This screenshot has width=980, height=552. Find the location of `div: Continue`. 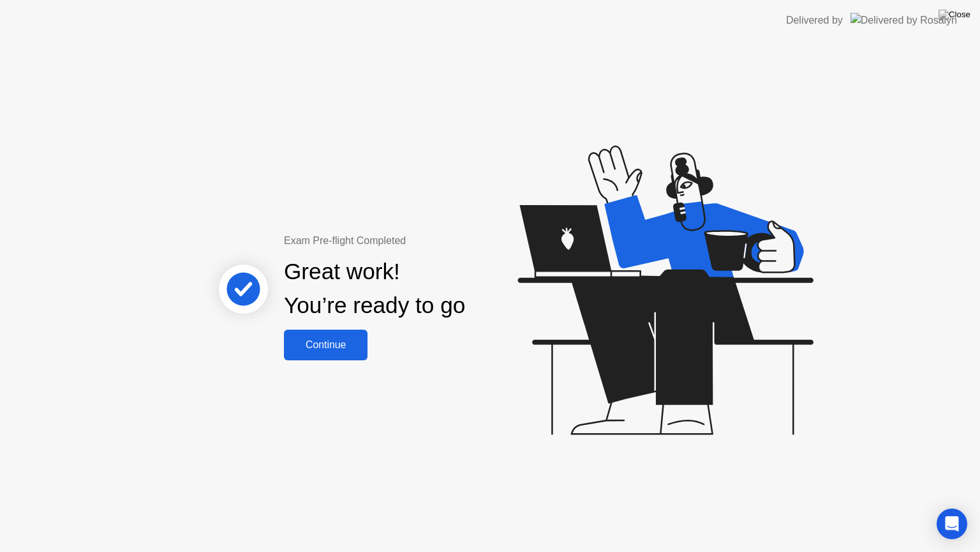

div: Continue is located at coordinates (326, 345).